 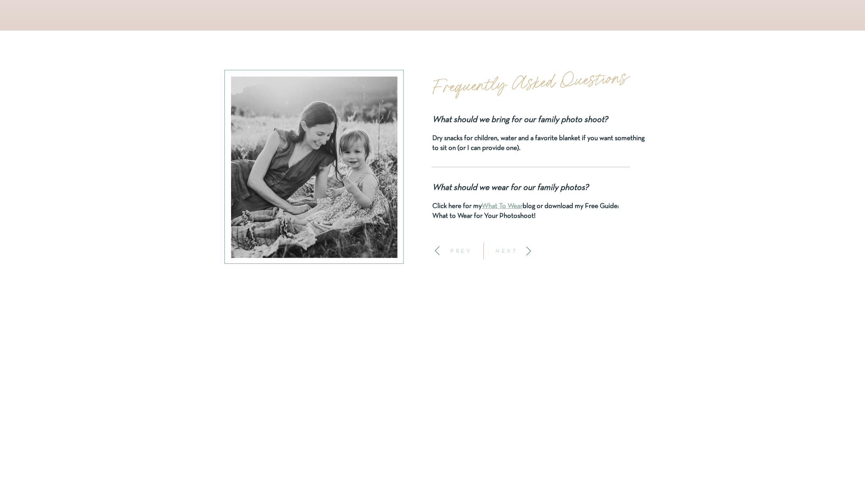 What do you see at coordinates (511, 188) in the screenshot?
I see `i: What should we wear for our family photos?` at bounding box center [511, 188].